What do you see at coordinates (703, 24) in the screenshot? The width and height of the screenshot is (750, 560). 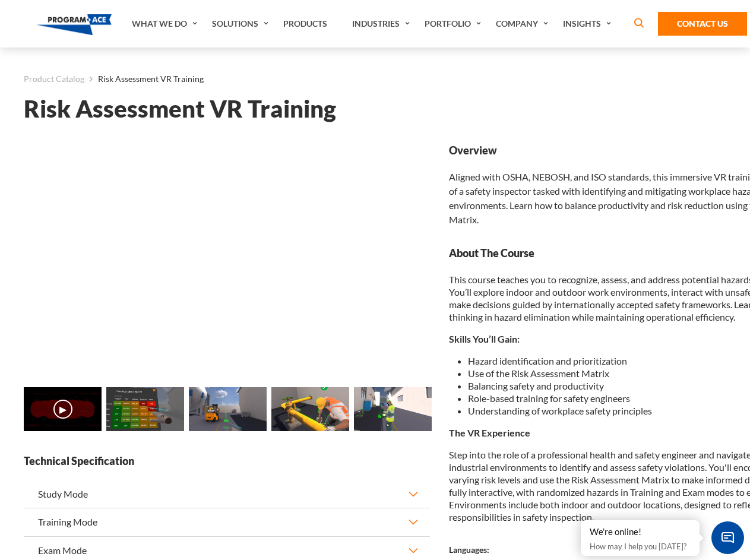 I see `a: Contact Us` at bounding box center [703, 24].